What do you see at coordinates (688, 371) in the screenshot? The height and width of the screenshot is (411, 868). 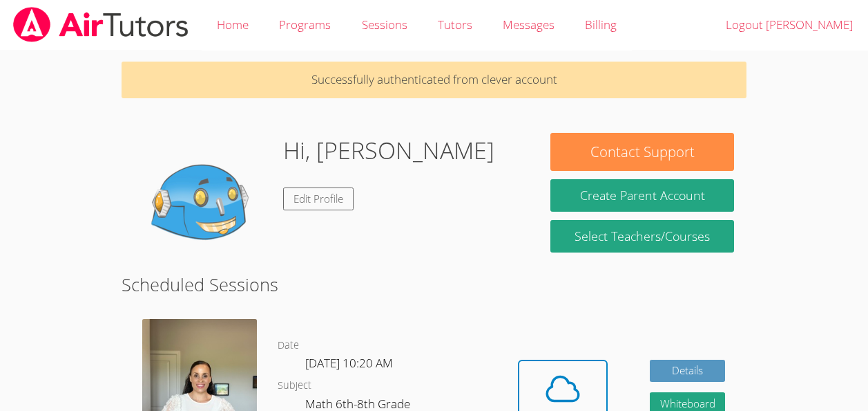 I see `a: Details` at bounding box center [688, 371].